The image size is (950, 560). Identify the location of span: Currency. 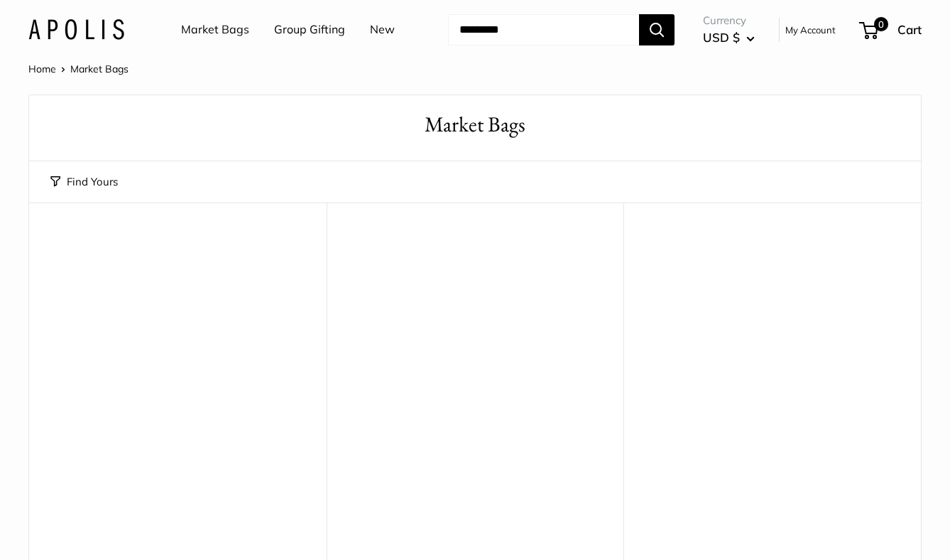
(729, 20).